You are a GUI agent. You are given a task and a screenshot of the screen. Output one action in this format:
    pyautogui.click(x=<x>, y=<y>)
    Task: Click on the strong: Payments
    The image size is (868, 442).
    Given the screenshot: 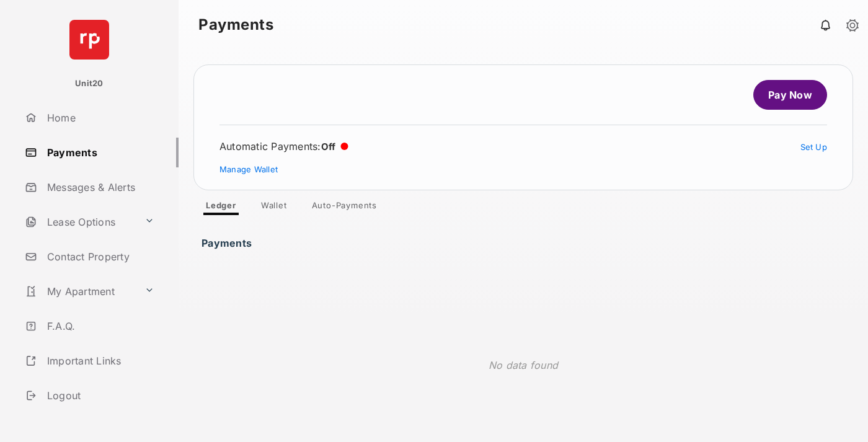 What is the action you would take?
    pyautogui.click(x=236, y=25)
    